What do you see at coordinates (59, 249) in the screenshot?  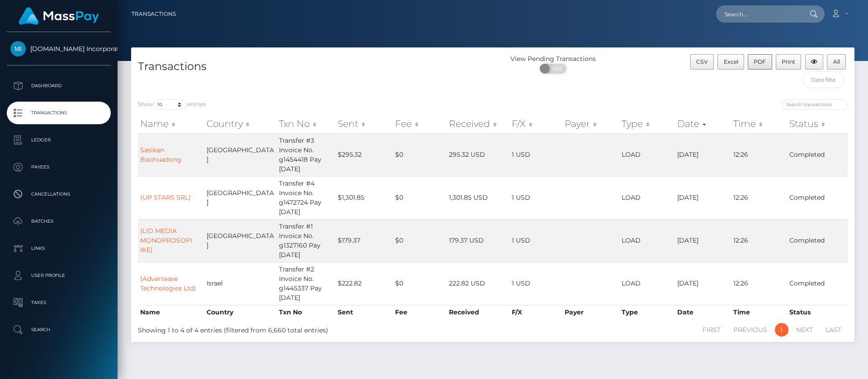 I see `a: Links` at bounding box center [59, 249].